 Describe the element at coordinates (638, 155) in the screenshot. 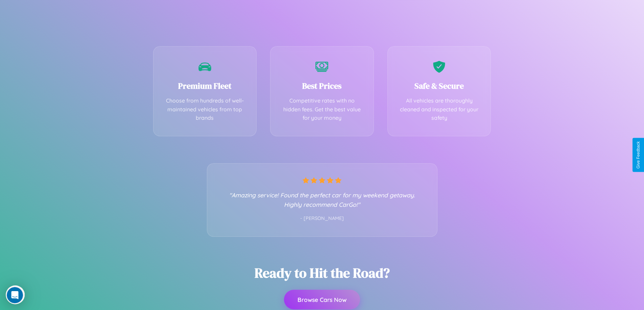

I see `div: Give Feedback` at that location.